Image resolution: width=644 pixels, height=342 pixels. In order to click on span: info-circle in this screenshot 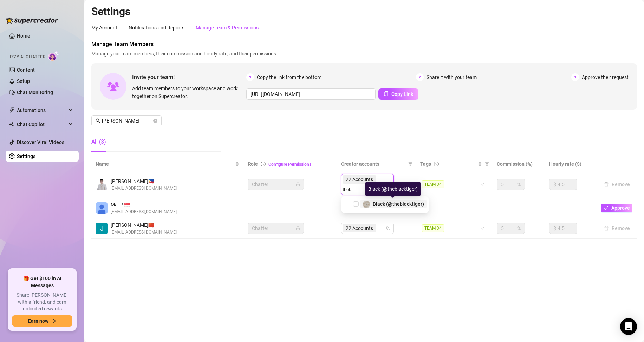, I will do `click(263, 164)`.